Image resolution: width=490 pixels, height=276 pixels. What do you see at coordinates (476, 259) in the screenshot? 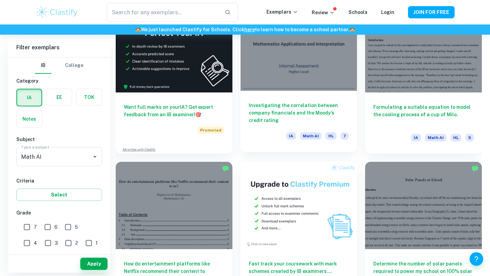
I see `button: Help and Feedback` at bounding box center [476, 259].